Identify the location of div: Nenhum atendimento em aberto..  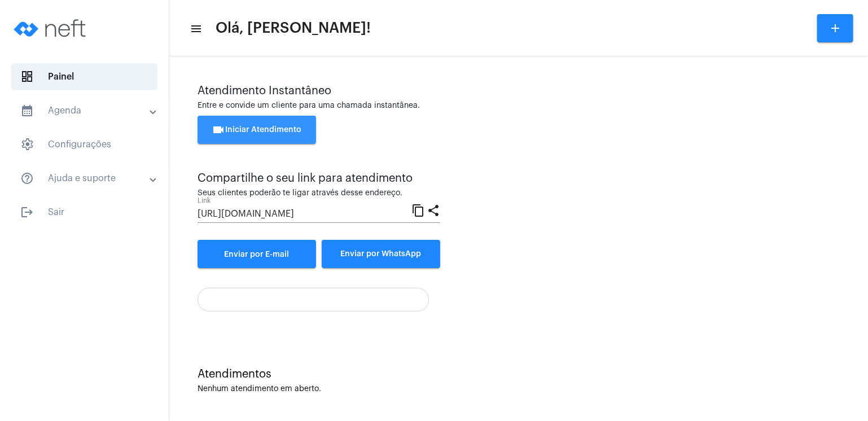
(519, 389).